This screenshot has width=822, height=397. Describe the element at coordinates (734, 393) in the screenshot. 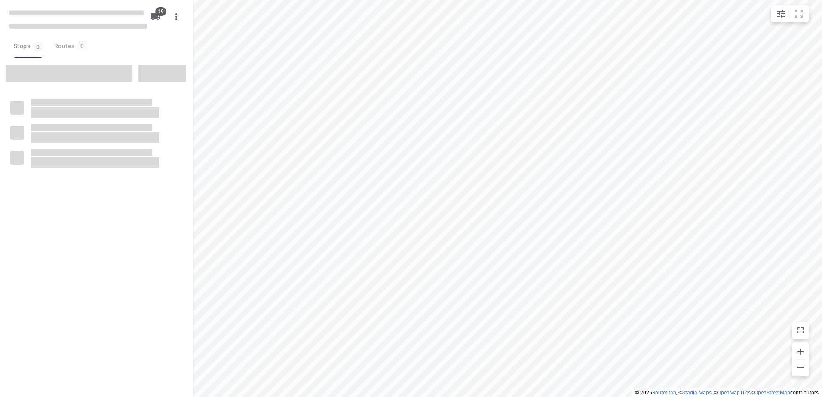

I see `a: OpenMapTiles` at that location.